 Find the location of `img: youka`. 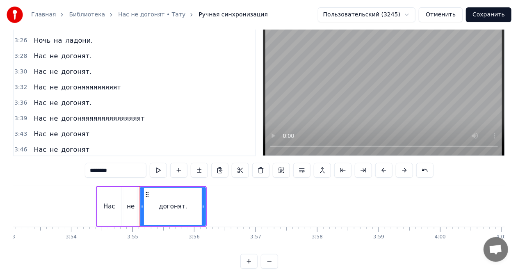

img: youka is located at coordinates (15, 15).